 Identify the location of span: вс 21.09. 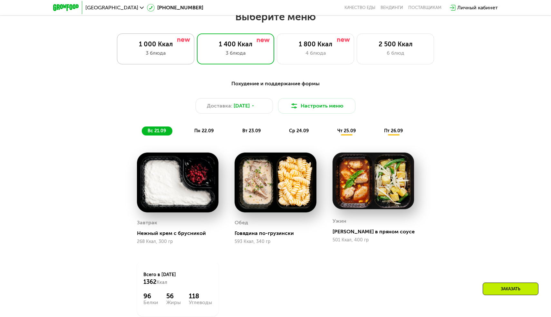
(157, 131).